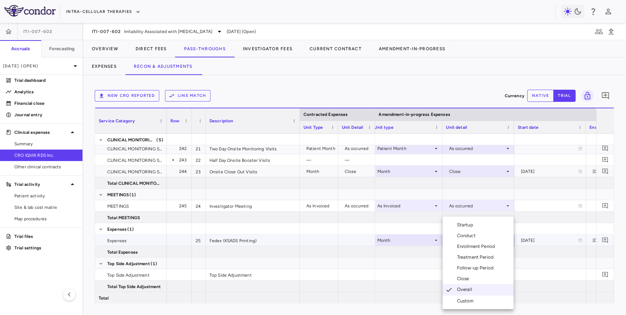 Image resolution: width=626 pixels, height=315 pixels. What do you see at coordinates (466, 225) in the screenshot?
I see `div: Startup` at bounding box center [466, 225].